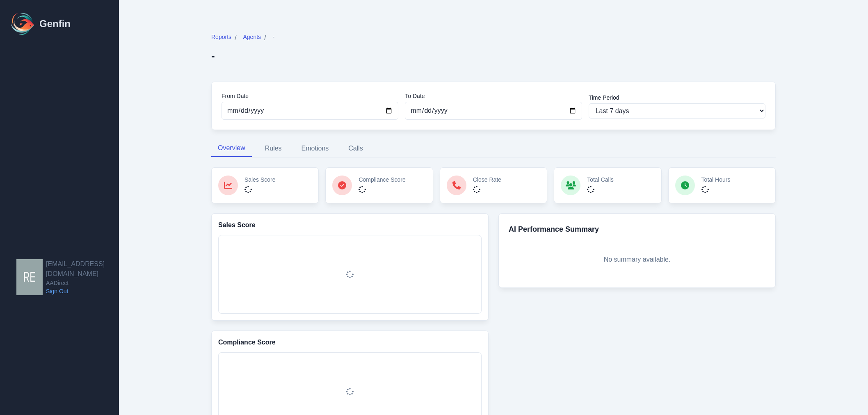 This screenshot has width=868, height=415. What do you see at coordinates (637, 229) in the screenshot?
I see `h3: AI Performance Summary` at bounding box center [637, 229].